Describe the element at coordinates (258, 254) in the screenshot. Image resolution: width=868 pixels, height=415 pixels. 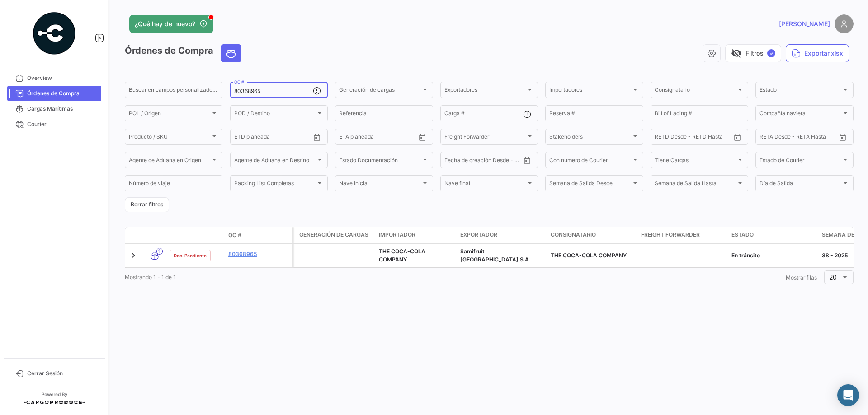
I see `a: 80368965` at that location.